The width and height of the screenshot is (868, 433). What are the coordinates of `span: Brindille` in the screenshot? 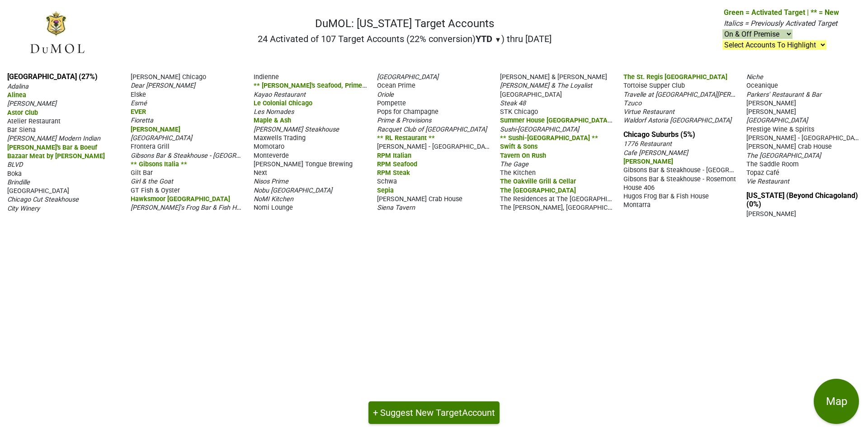 It's located at (19, 183).